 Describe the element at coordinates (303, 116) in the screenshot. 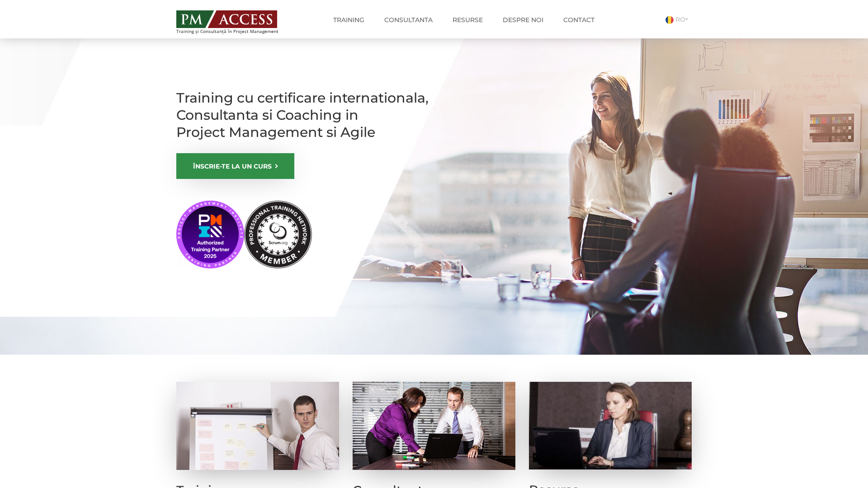

I see `h1: Training cu certificare internationala, Consultanta si Coaching in Project Management si Agile` at that location.